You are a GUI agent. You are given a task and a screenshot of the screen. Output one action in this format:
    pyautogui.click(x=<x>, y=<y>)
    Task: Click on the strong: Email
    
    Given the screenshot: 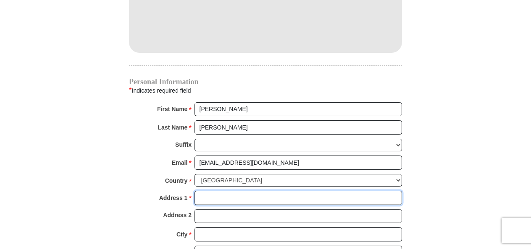 What is the action you would take?
    pyautogui.click(x=179, y=163)
    